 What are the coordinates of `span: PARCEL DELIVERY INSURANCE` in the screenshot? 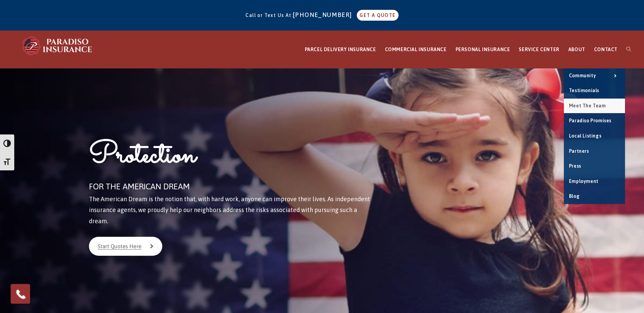 It's located at (340, 50).